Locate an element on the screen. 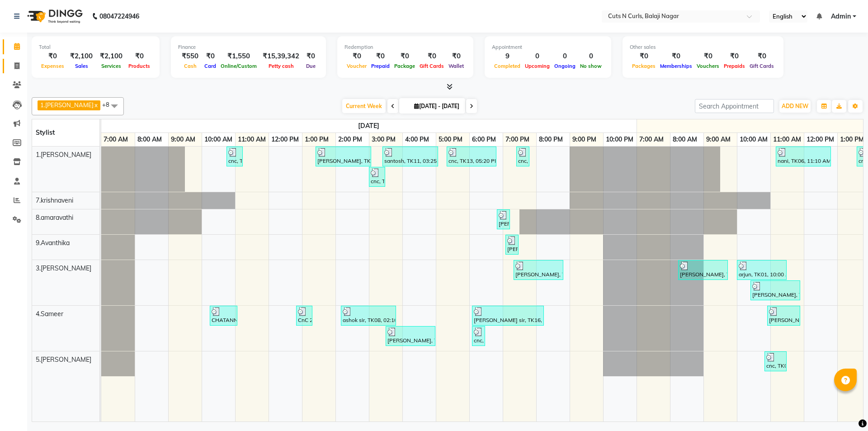 The width and height of the screenshot is (868, 431). a: 11:00 AM is located at coordinates (252, 139).